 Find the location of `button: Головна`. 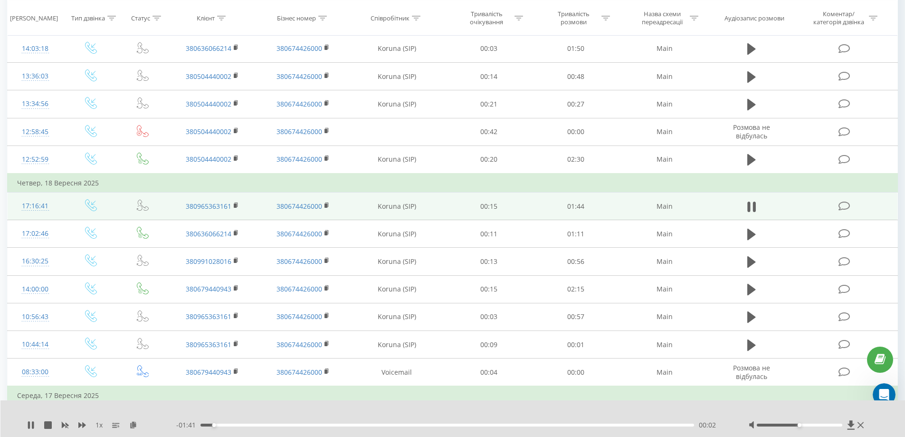

button: Головна is located at coordinates (158, 15).